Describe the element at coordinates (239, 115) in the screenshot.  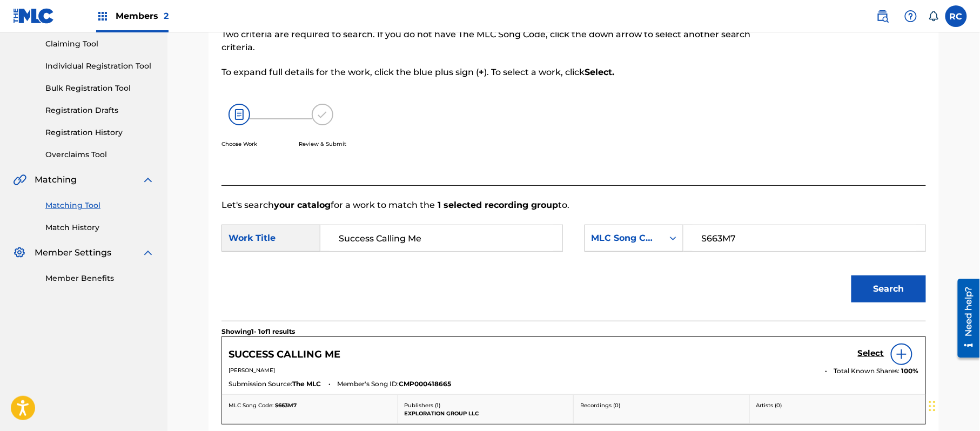
I see `img: 26af456c4569493f7445.svg` at that location.